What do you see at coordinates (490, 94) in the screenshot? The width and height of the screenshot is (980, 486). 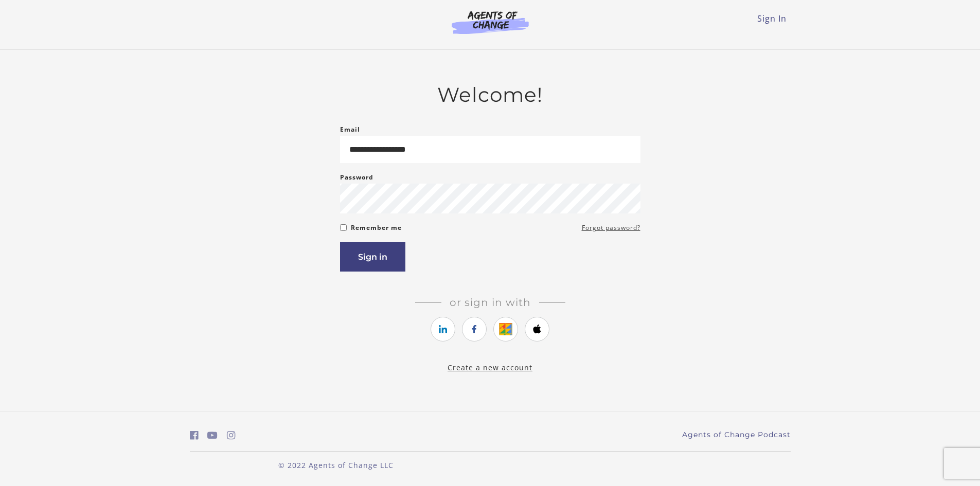 I see `h2: Welcome!` at bounding box center [490, 94].